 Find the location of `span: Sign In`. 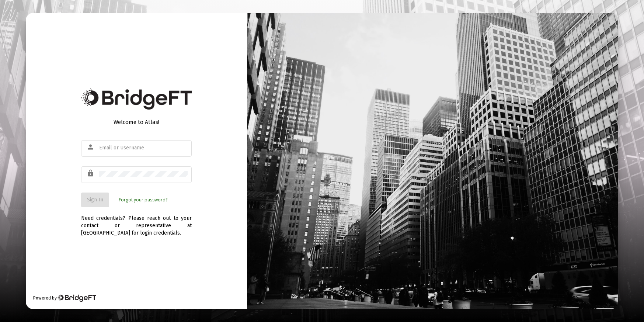

span: Sign In is located at coordinates (95, 200).